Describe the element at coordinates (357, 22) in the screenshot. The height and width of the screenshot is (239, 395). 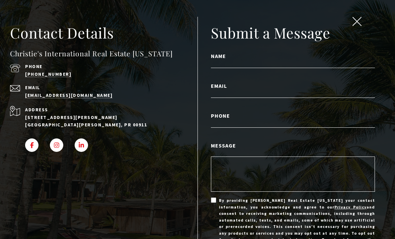
I see `button: close modal` at that location.